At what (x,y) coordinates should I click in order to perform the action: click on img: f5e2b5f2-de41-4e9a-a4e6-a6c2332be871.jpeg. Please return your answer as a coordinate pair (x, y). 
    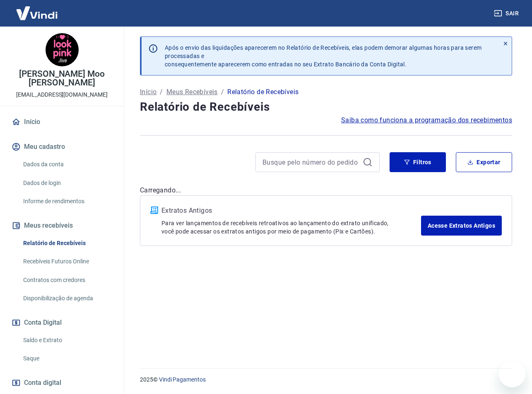
    Looking at the image, I should click on (62, 50).